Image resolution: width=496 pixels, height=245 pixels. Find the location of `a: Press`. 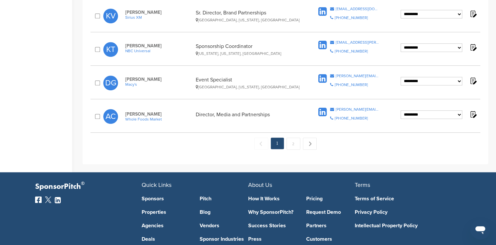

a: Press is located at coordinates (273, 239).